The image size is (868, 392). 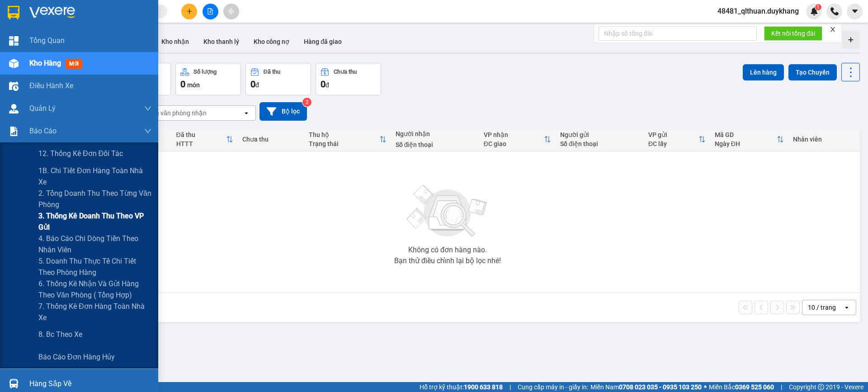 I want to click on button: Kết nối tổng đài, so click(x=793, y=33).